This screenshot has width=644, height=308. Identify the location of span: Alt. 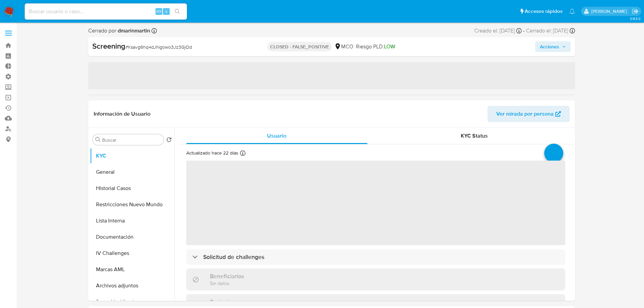
(159, 11).